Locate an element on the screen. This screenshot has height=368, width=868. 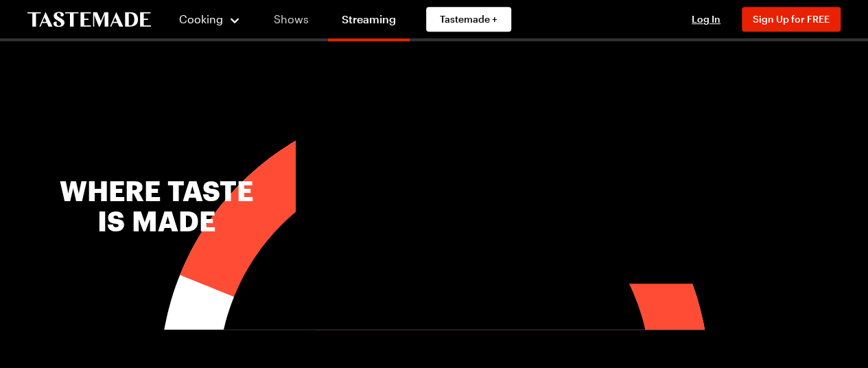
button: Sign Up for FREE is located at coordinates (791, 19).